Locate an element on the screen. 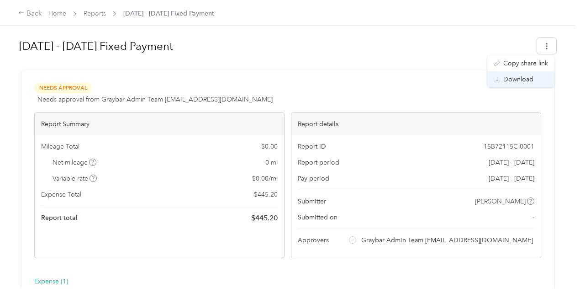 The width and height of the screenshot is (580, 304). span: Net mileage is located at coordinates (74, 162).